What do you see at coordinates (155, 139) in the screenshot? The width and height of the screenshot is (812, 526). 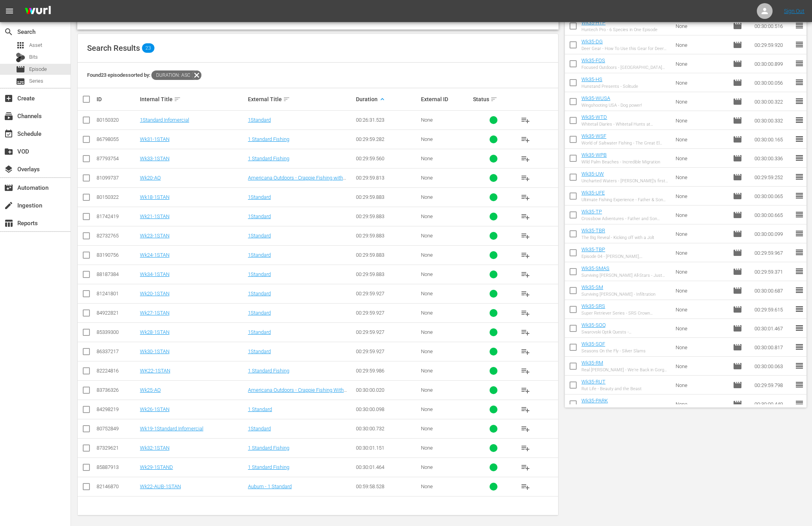 I see `a: Wk31-1STAN` at bounding box center [155, 139].